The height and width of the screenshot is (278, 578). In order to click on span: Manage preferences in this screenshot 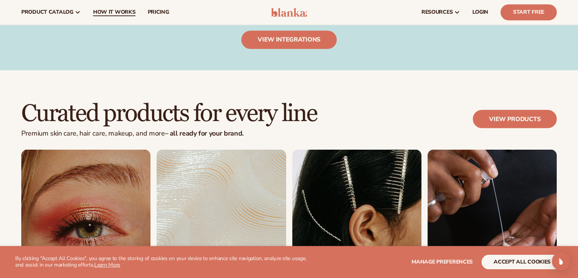, I will do `click(442, 261)`.